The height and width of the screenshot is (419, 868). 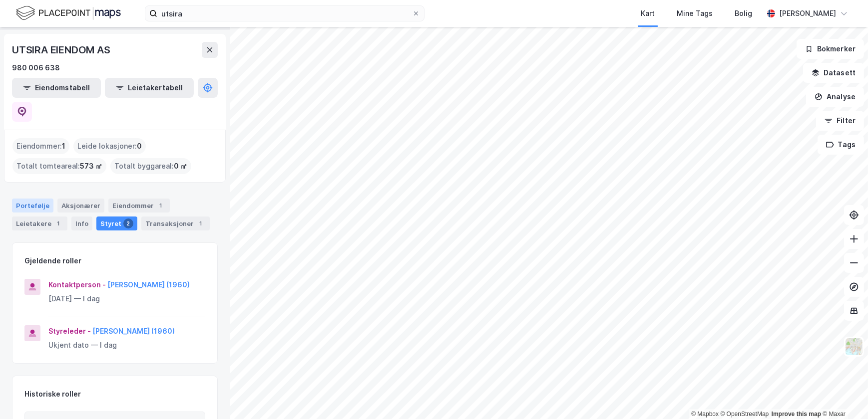 I want to click on div: 2, so click(x=128, y=224).